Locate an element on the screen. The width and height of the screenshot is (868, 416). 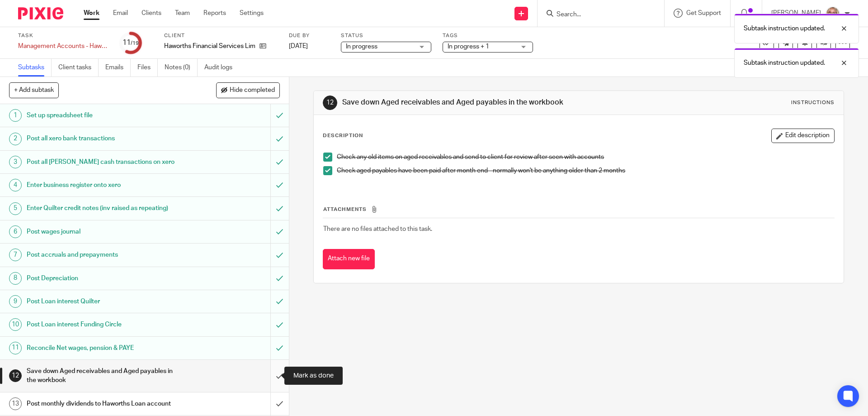
a: Email is located at coordinates (120, 13).